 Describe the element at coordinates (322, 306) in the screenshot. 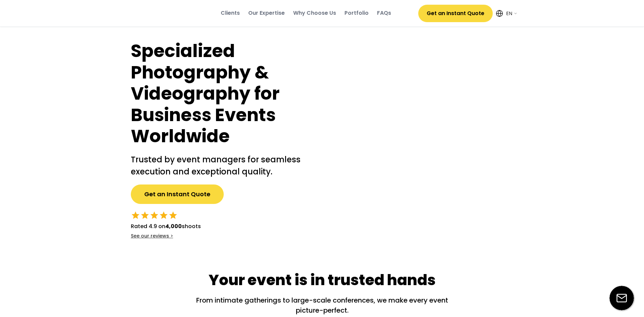

I see `div: From intimate gatherings to large-scale conferences, we make every event picture-perfect.` at that location.